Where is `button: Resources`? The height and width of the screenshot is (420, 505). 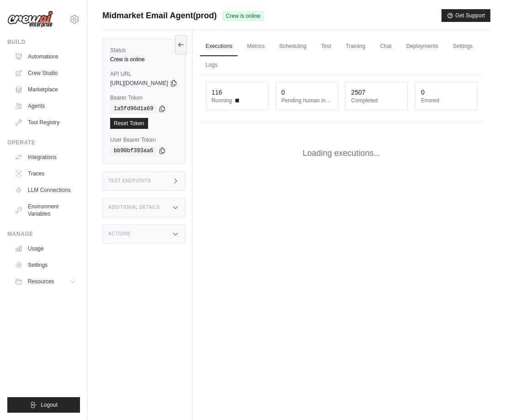
button: Resources is located at coordinates (45, 281).